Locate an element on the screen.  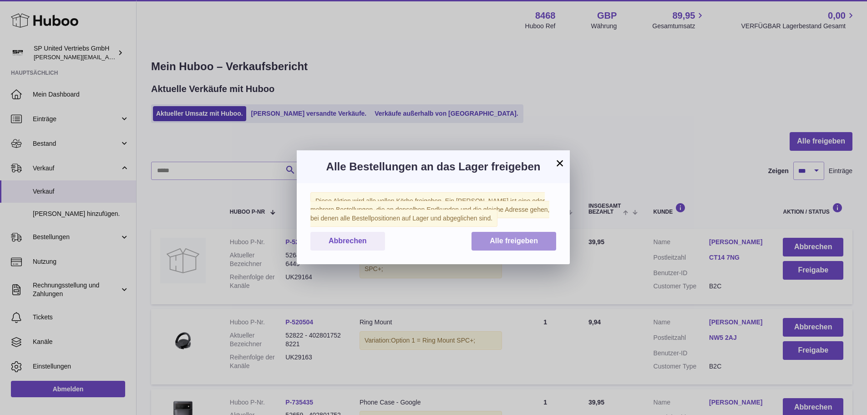
button: Alle freigeben is located at coordinates (514, 241).